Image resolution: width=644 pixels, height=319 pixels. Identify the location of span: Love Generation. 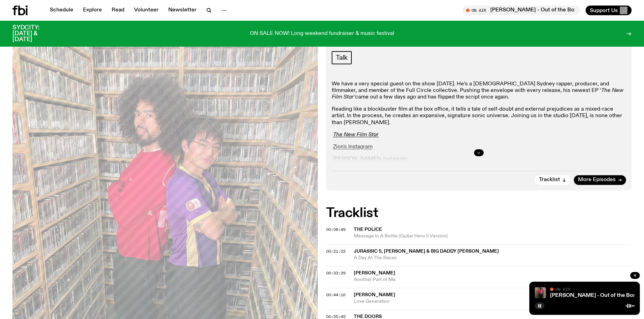
(493, 302).